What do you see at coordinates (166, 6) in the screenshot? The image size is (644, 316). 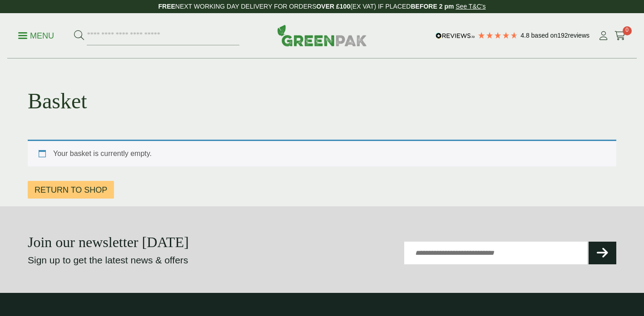 I see `strong: FREE` at bounding box center [166, 6].